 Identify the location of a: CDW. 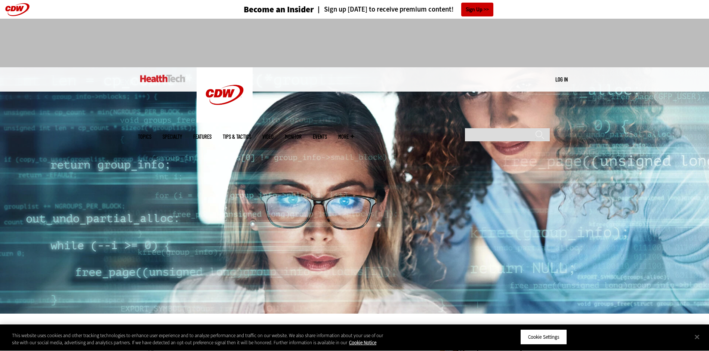
(225, 120).